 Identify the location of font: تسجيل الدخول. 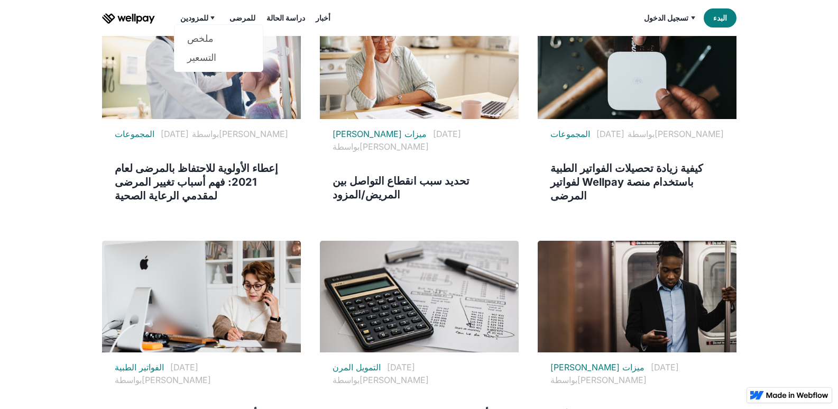
(666, 17).